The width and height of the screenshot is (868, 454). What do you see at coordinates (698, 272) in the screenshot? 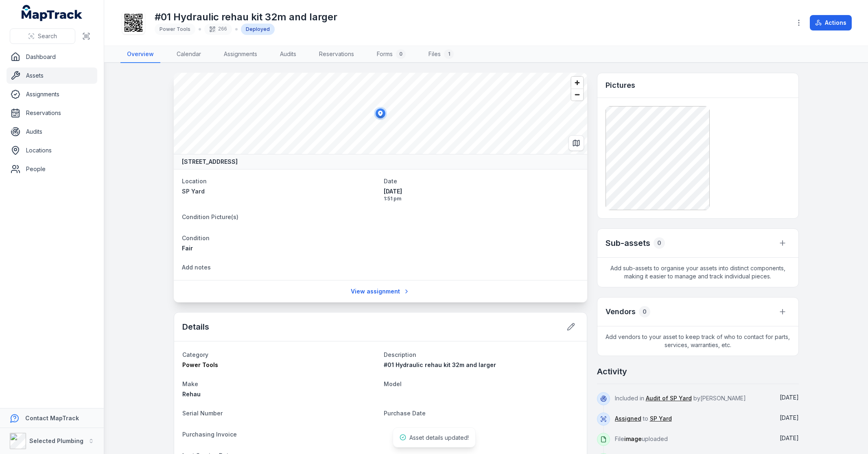
I see `span: Add sub-assets to organise your assets into distinct components, making it easier to manage and t...` at bounding box center [698, 272].